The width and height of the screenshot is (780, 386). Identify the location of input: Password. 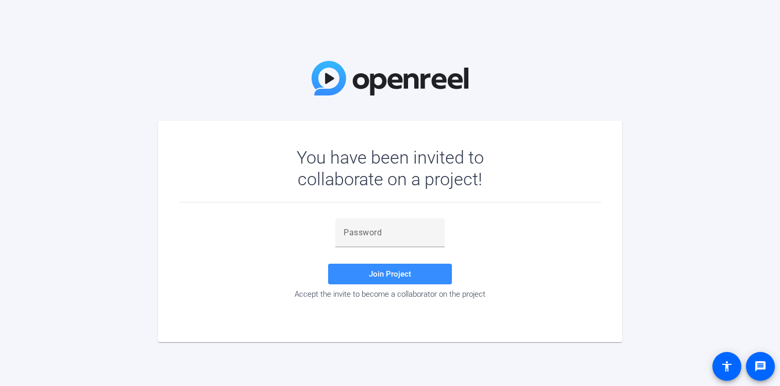
(390, 233).